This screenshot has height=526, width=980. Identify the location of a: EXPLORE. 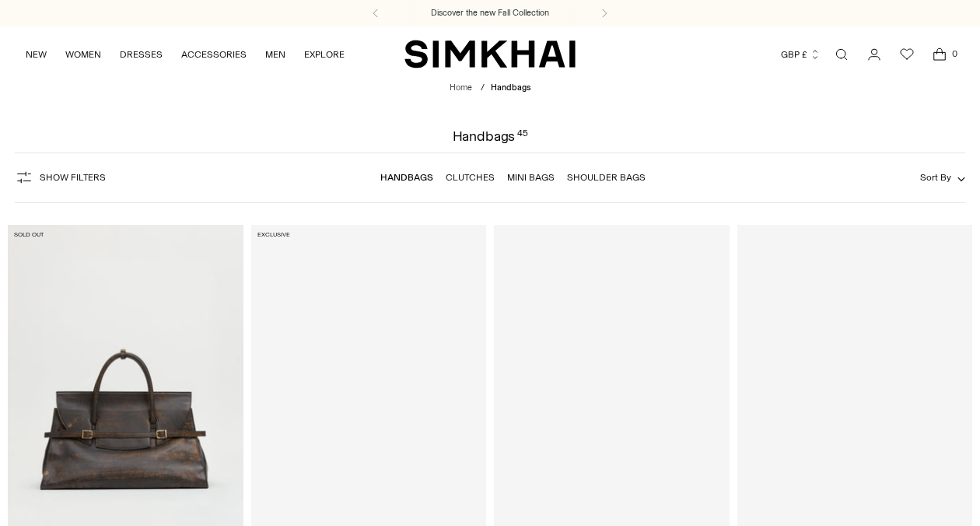
(324, 55).